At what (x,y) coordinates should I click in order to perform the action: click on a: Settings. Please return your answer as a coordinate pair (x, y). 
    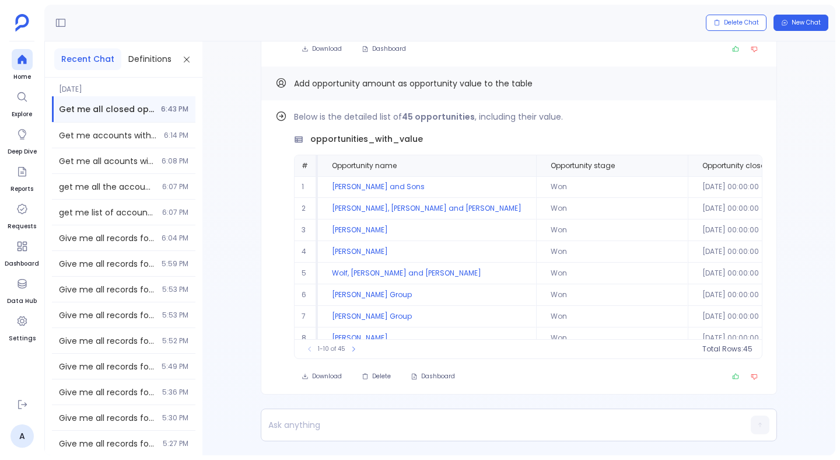
    Looking at the image, I should click on (22, 327).